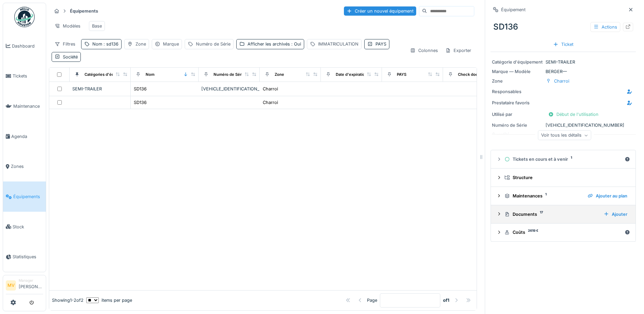 The image size is (644, 314). Describe the element at coordinates (517, 71) in the screenshot. I see `div: Marque — Modèle` at that location.